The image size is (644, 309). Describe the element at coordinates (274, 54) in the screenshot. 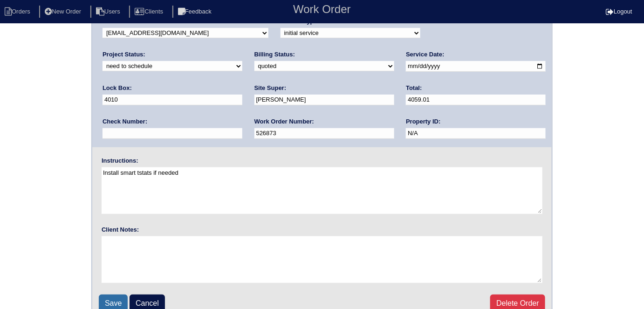

I see `label: Billing Status:` at that location.